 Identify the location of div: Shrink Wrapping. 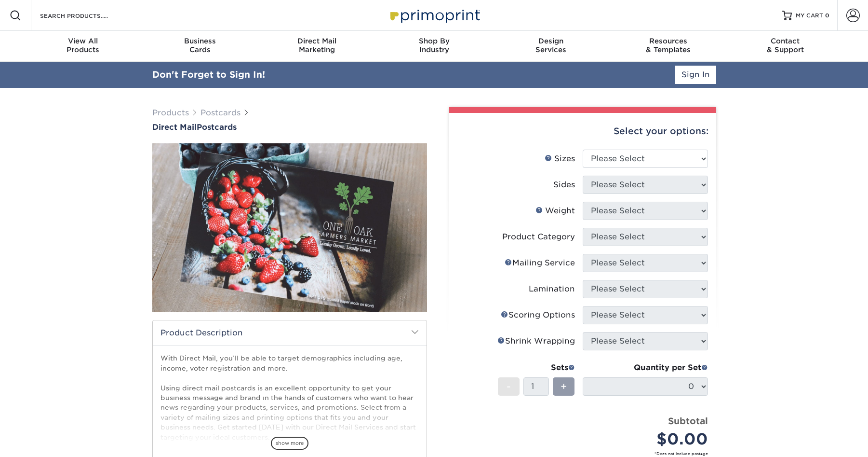
(536, 342).